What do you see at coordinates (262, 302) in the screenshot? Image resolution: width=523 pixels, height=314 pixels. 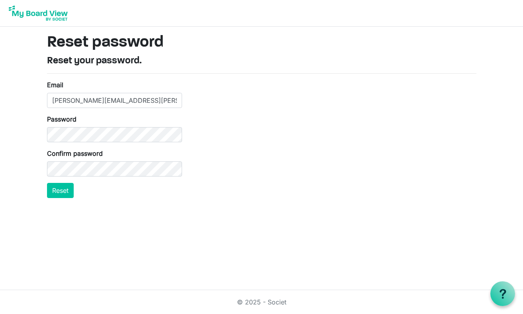 I see `a: © 2025 - Societ` at bounding box center [262, 302].